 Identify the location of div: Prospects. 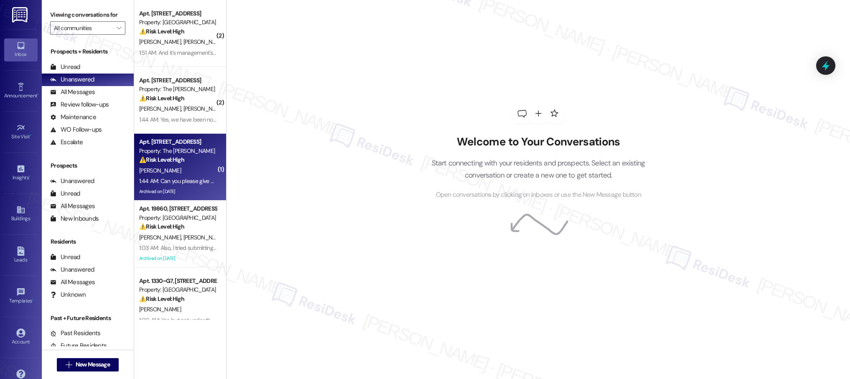
(88, 165).